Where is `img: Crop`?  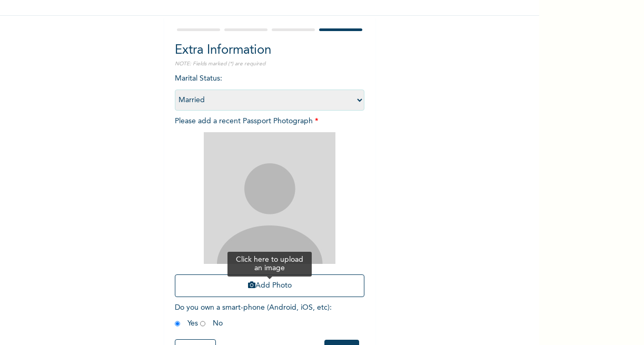 img: Crop is located at coordinates (269, 198).